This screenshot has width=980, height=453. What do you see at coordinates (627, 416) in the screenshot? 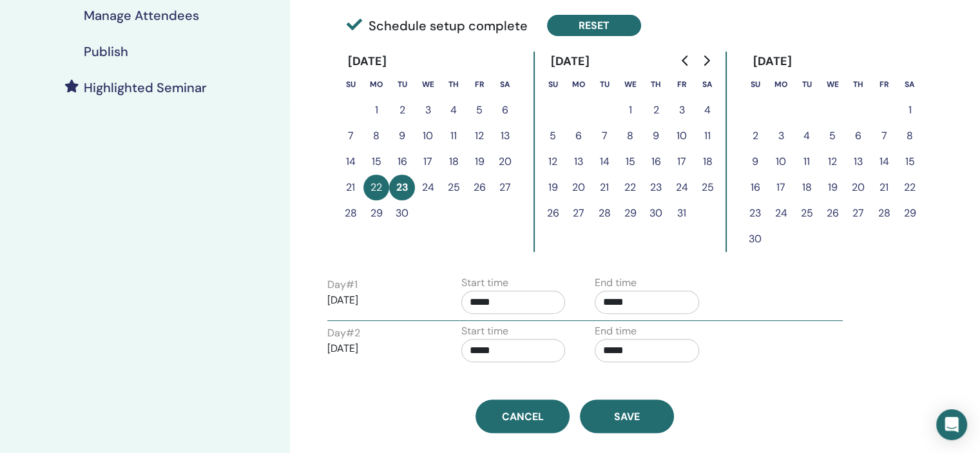
I see `button: Save` at bounding box center [627, 416].